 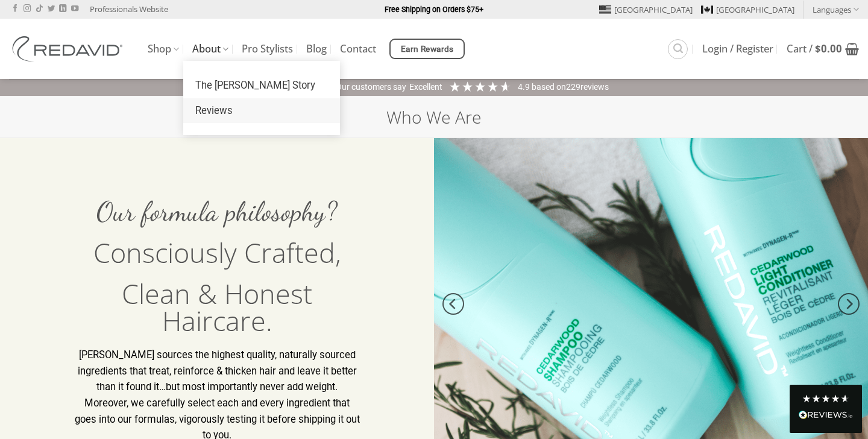 I want to click on bdi: 0.00, so click(x=828, y=49).